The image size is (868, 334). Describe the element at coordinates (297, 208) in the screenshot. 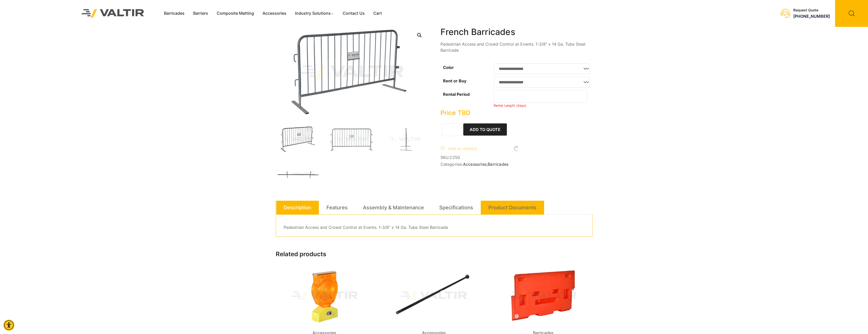

I see `a: Description` at that location.